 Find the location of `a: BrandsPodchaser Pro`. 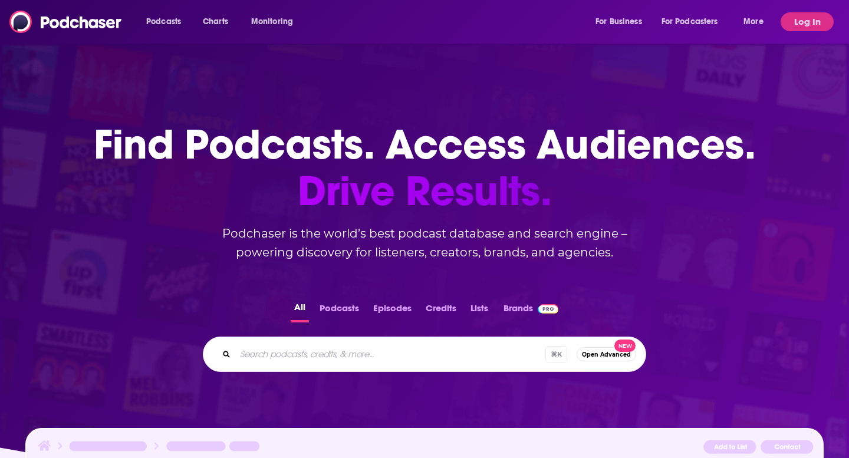

a: BrandsPodchaser Pro is located at coordinates (531, 311).